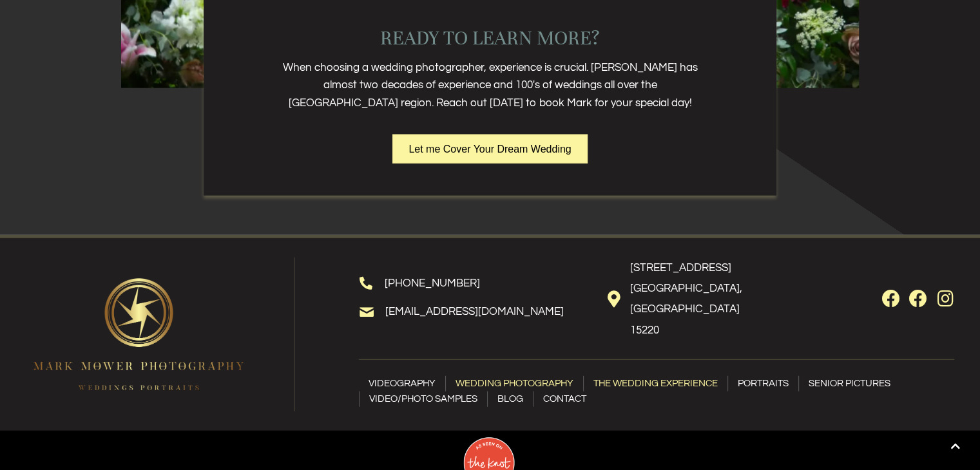 Image resolution: width=980 pixels, height=470 pixels. What do you see at coordinates (891, 298) in the screenshot?
I see `a: Facebook` at bounding box center [891, 298].